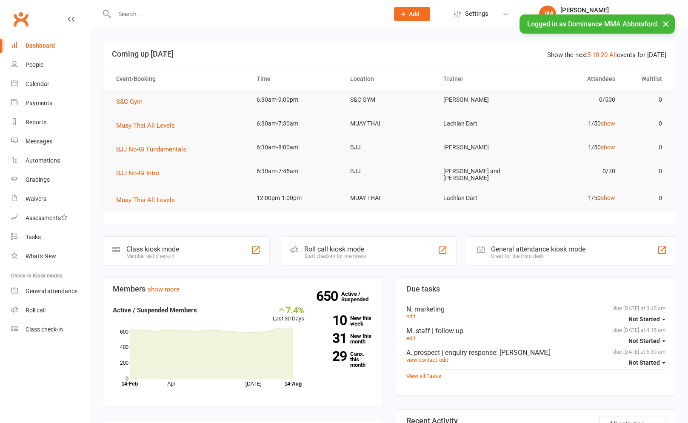 The image size is (688, 423). Describe the element at coordinates (50, 237) in the screenshot. I see `a: Tasks` at that location.